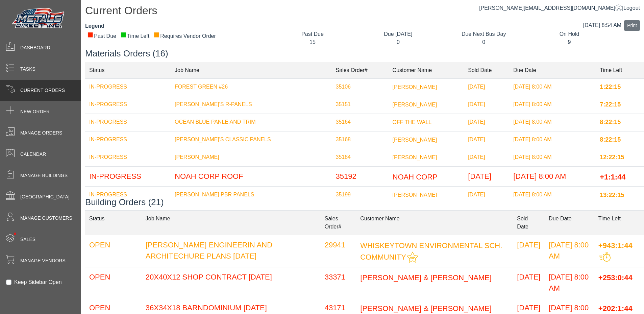  I want to click on img: This customer should be prioritized, so click(413, 258).